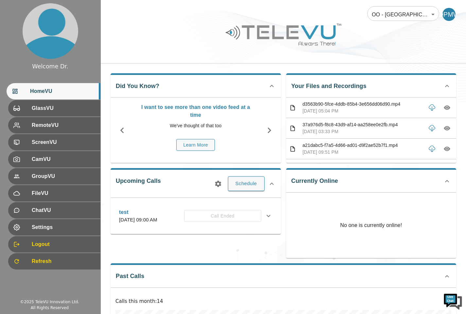 This screenshot has width=466, height=314. What do you see at coordinates (195, 125) in the screenshot?
I see `p: We've thought of that too` at bounding box center [195, 125].